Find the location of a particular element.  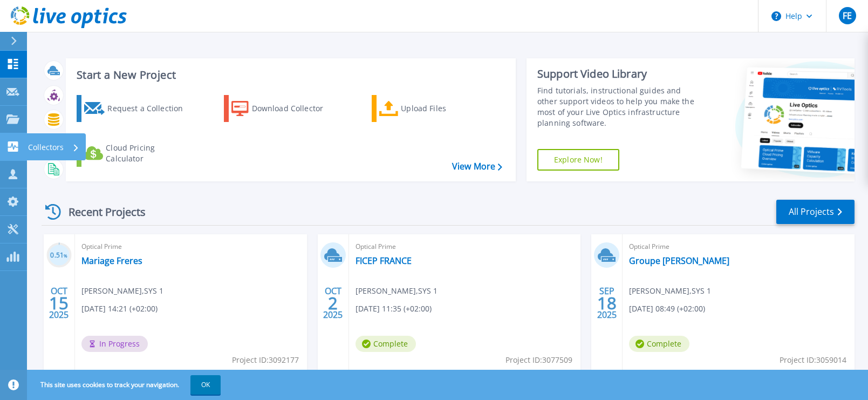

span: 18 is located at coordinates (607, 303).